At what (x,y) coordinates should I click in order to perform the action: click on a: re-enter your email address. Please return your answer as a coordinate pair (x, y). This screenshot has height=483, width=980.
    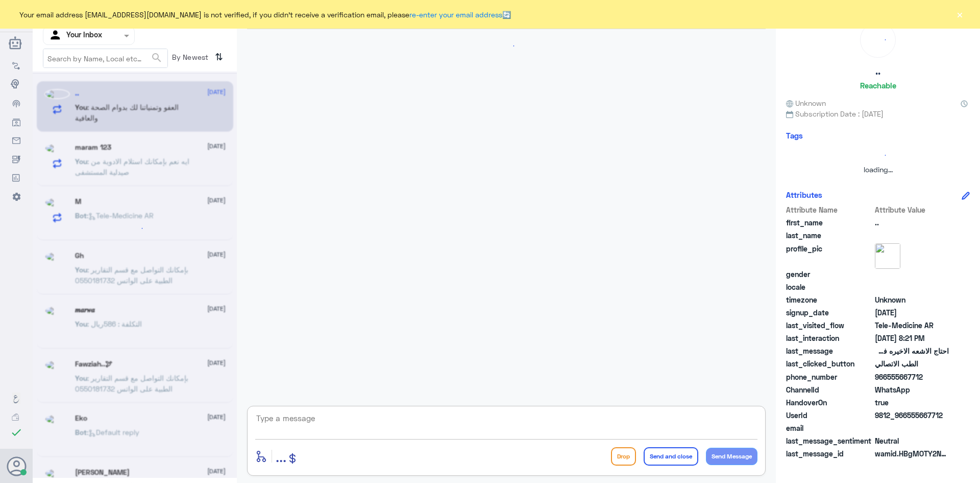
    Looking at the image, I should click on (456, 14).